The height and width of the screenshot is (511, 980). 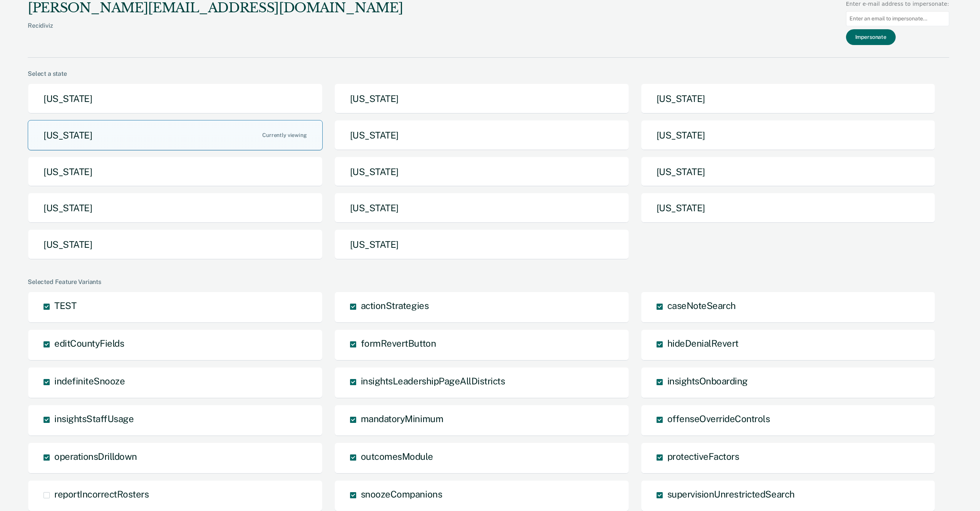 I want to click on span: reportIncorrectRosters, so click(x=102, y=494).